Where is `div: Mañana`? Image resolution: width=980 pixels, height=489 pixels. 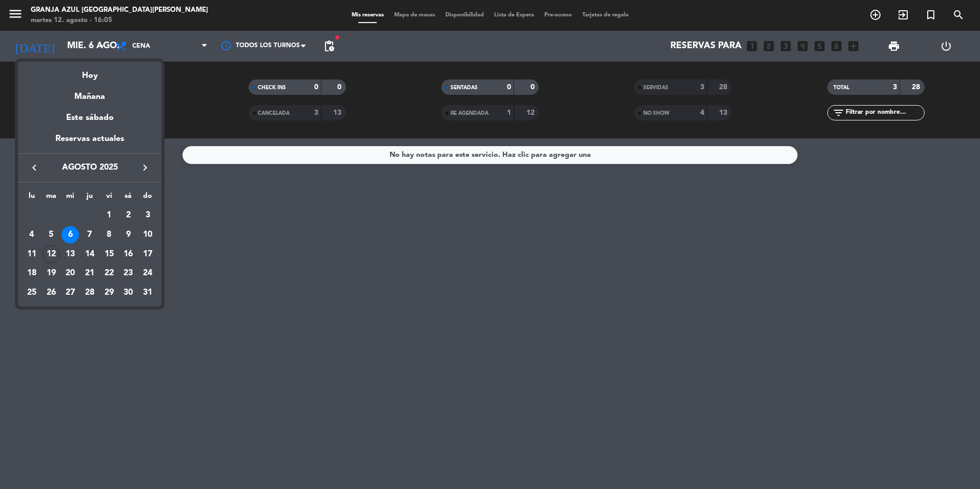 div: Mañana is located at coordinates (89, 93).